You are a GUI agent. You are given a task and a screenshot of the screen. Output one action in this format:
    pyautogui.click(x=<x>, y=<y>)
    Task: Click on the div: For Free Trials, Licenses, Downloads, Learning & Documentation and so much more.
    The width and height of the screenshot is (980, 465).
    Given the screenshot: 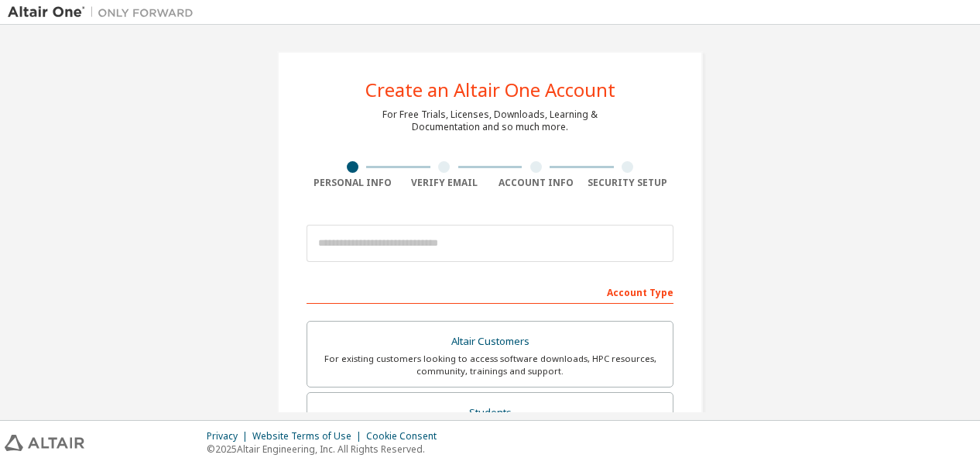 What is the action you would take?
    pyautogui.click(x=490, y=120)
    